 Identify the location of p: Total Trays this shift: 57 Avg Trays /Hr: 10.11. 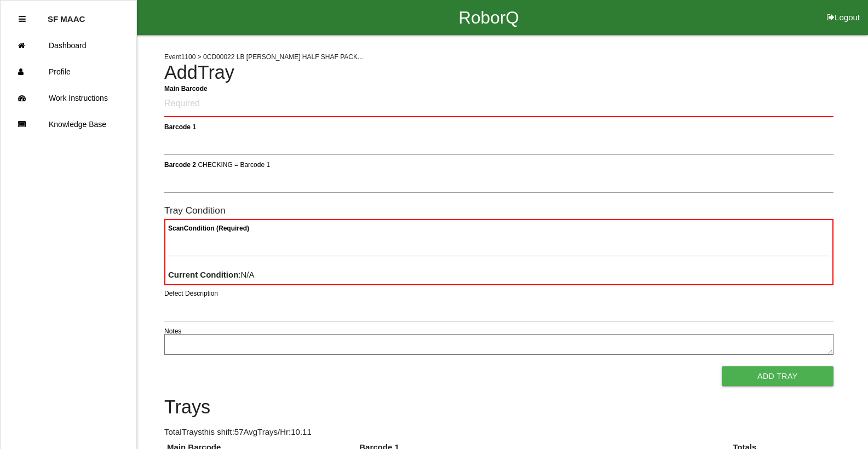
(499, 432).